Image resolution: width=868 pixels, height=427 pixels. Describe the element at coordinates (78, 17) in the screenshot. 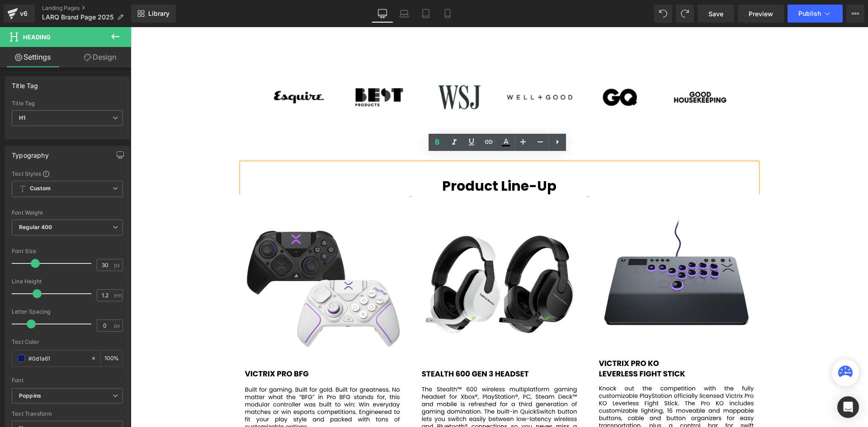

I see `span: LARQ Brand Page 2025` at that location.